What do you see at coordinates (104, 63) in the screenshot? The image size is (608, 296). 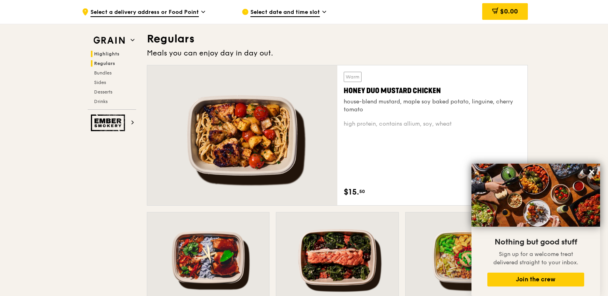 I see `span: Regulars` at bounding box center [104, 63].